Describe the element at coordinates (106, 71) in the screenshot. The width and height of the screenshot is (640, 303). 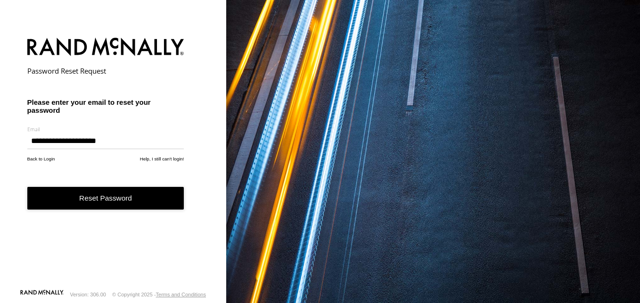
I see `h2: Password Reset Request` at that location.